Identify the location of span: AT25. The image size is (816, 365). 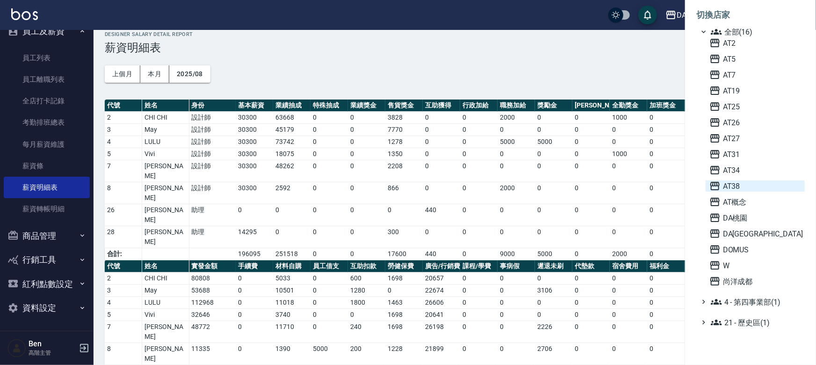
(755, 107).